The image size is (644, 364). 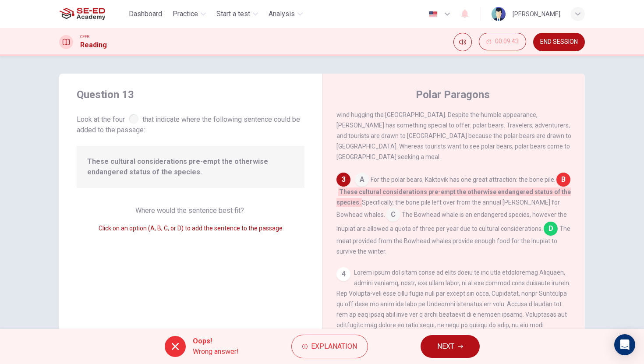 I want to click on span: CEFR, so click(x=85, y=37).